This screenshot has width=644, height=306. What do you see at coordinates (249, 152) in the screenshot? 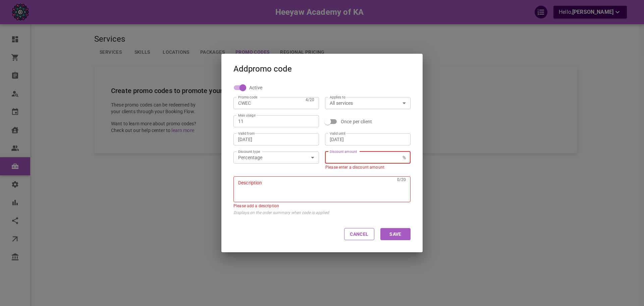
I see `label: Discount type` at bounding box center [249, 152].